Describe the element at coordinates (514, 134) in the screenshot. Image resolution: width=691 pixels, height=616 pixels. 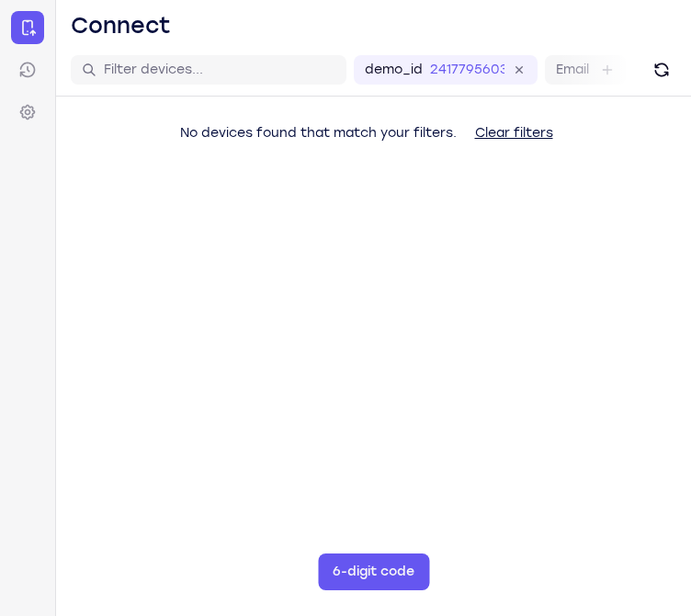
I see `button: Clear filters` at that location.